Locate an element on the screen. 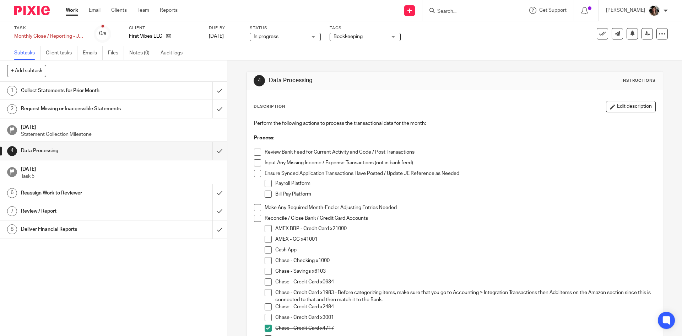 The height and width of the screenshot is (336, 682). p: Chase - Credit Card x0634 is located at coordinates (465, 282).